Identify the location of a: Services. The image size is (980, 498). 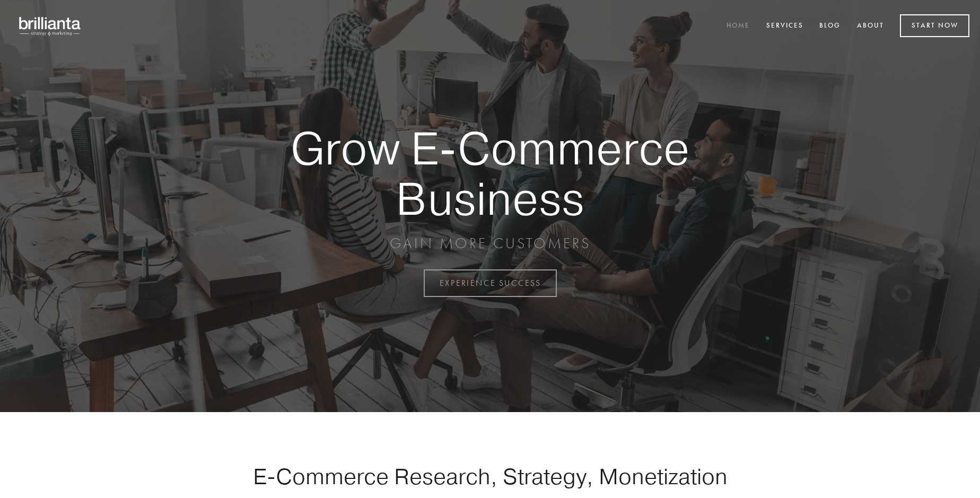
(785, 26).